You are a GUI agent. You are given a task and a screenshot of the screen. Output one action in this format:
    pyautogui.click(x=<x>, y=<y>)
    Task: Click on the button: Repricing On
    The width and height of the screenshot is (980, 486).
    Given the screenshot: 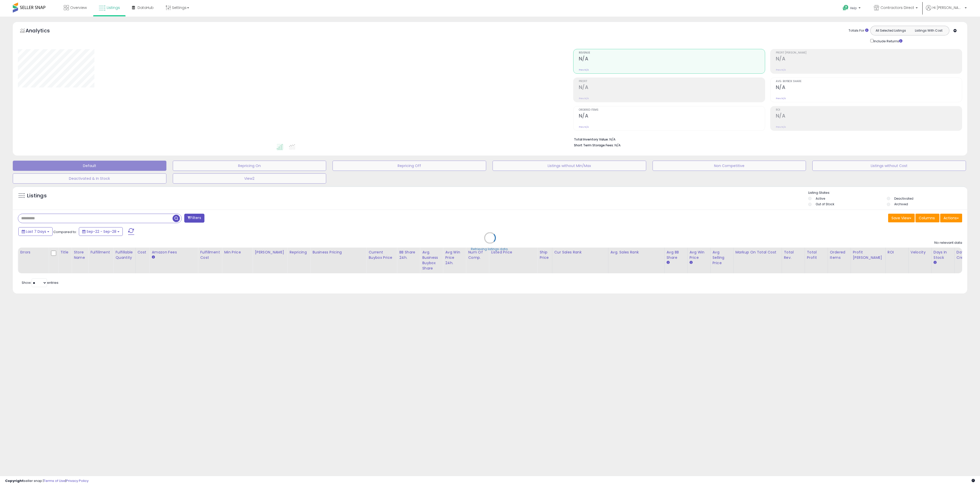 What is the action you would take?
    pyautogui.click(x=249, y=166)
    